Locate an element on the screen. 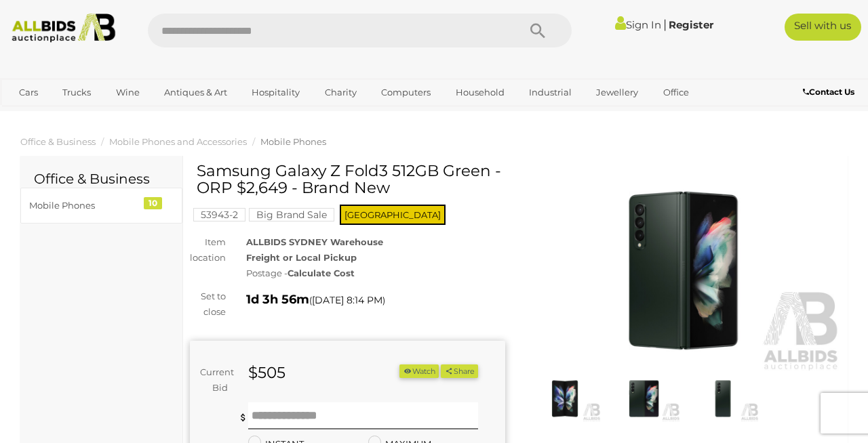 The height and width of the screenshot is (443, 868). a: Office & Business is located at coordinates (58, 142).